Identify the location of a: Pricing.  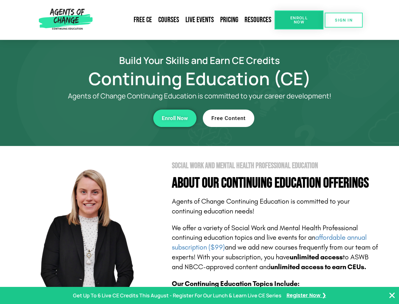
(229, 20).